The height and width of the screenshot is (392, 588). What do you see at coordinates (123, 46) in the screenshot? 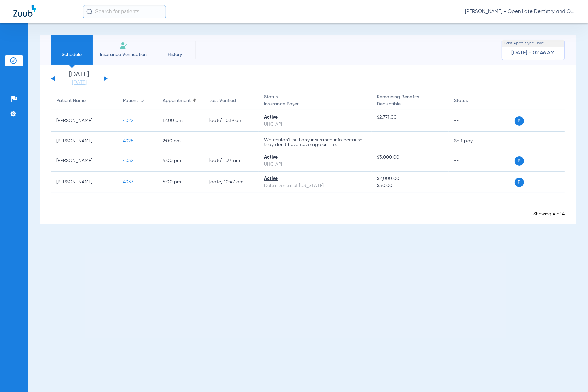
I see `img: Manual Insurance Verification` at bounding box center [123, 46].